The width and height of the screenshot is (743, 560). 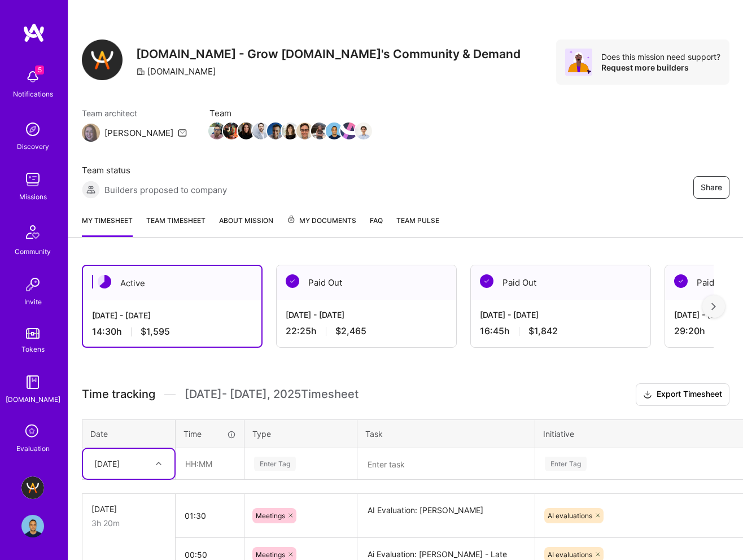 I want to click on span: $2,465, so click(x=350, y=331).